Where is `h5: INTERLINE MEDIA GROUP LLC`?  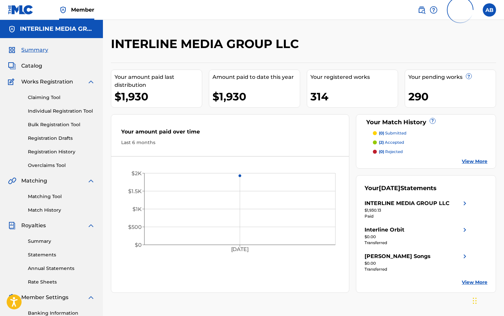 h5: INTERLINE MEDIA GROUP LLC is located at coordinates (57, 29).